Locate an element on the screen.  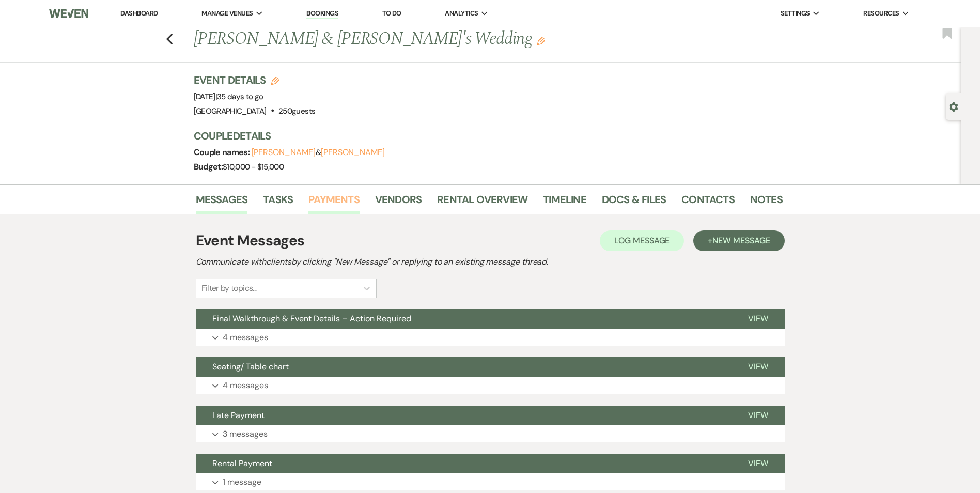
button: Rental Payment is located at coordinates (463, 464).